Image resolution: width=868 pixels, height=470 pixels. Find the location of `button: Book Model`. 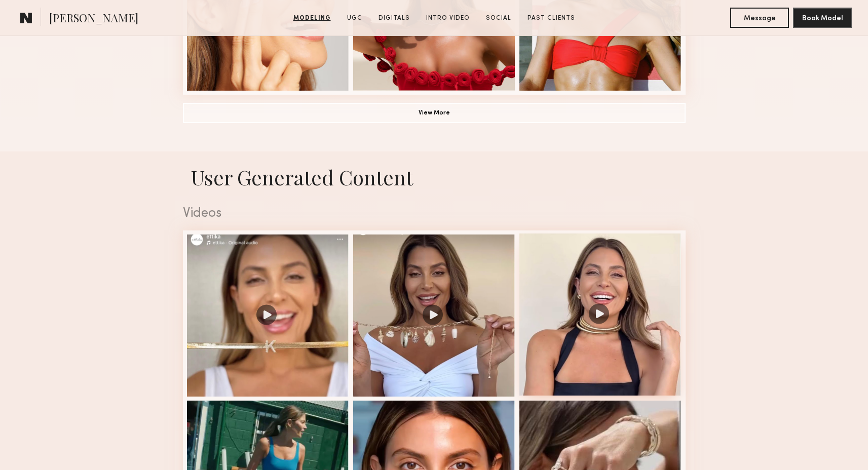

button: Book Model is located at coordinates (822, 18).